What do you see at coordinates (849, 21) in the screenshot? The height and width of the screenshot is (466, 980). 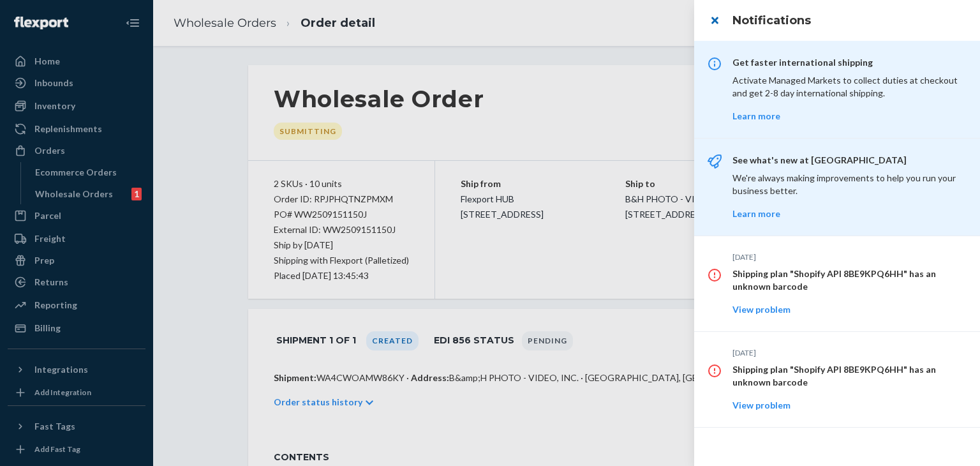 I see `h3: Notifications` at bounding box center [849, 21].